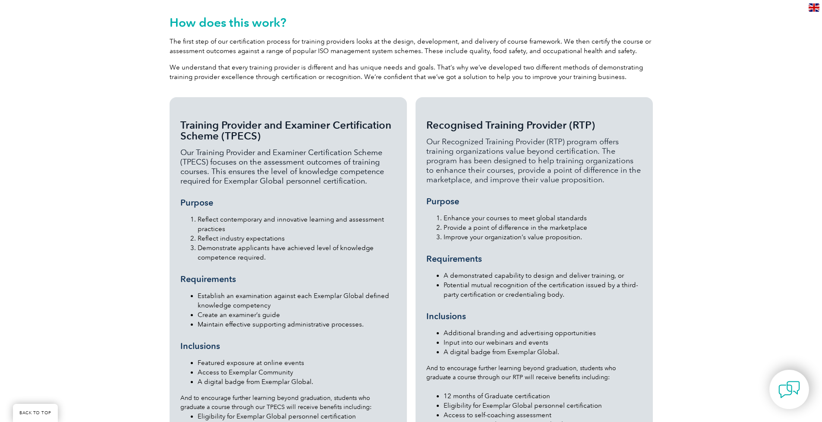  I want to click on li: Reflect contemporary and innovative learning and assessment practices, so click(297, 224).